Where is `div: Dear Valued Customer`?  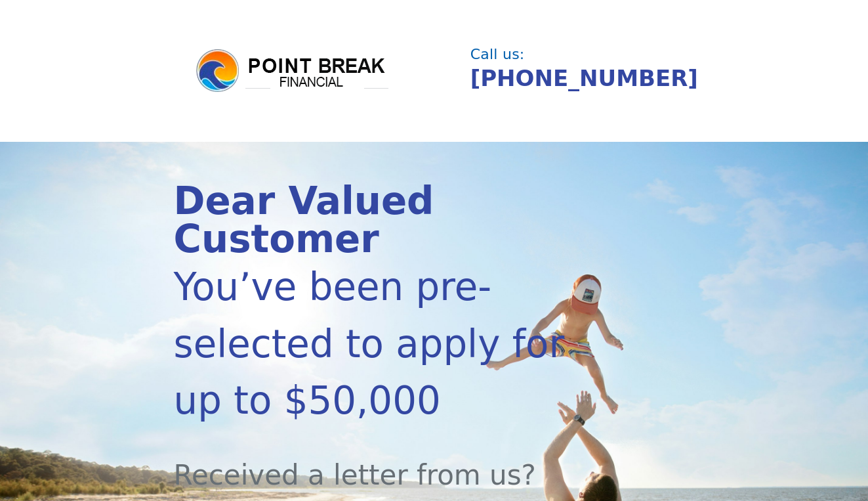 div: Dear Valued Customer is located at coordinates (395, 220).